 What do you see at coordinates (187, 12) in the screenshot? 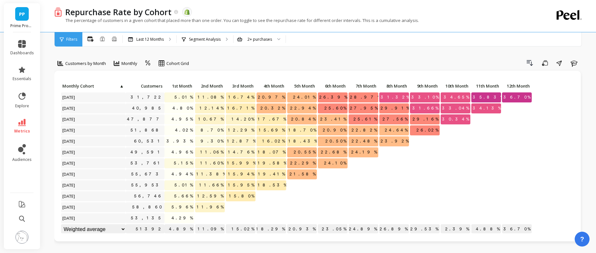
I see `img: api.shopify.svg` at bounding box center [187, 12].